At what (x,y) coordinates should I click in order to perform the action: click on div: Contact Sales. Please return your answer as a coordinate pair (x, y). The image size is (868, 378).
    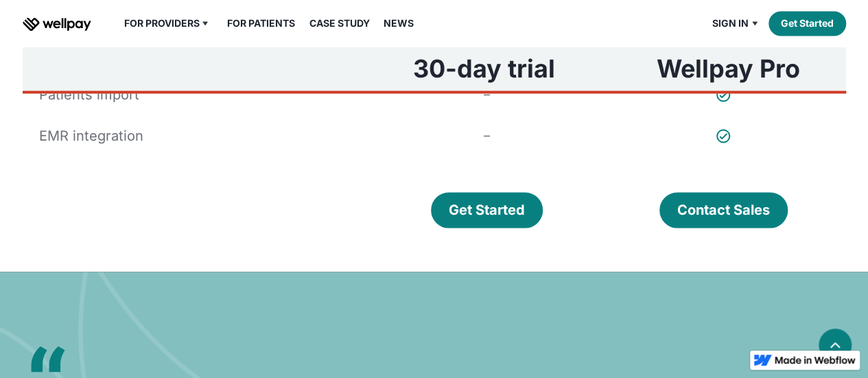
    Looking at the image, I should click on (723, 210).